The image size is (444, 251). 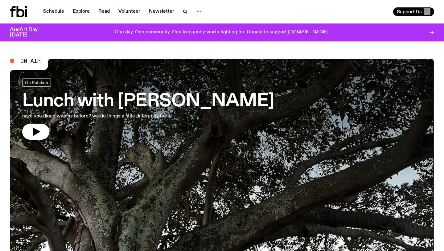 What do you see at coordinates (129, 12) in the screenshot?
I see `a: Volunteer` at bounding box center [129, 12].